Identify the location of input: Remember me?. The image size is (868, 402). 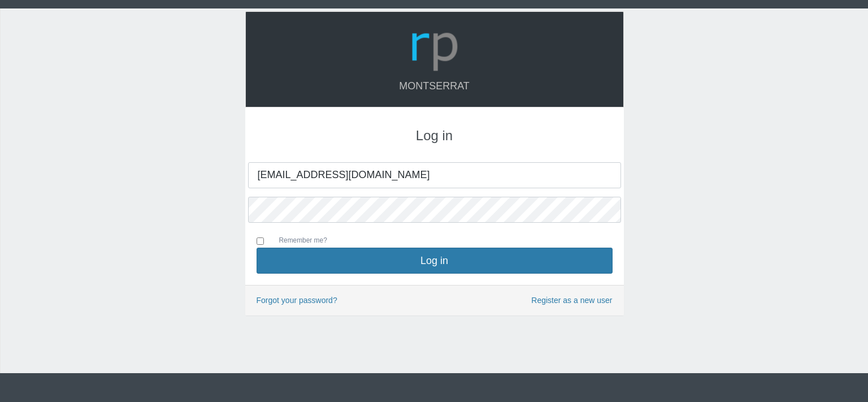
(260, 241).